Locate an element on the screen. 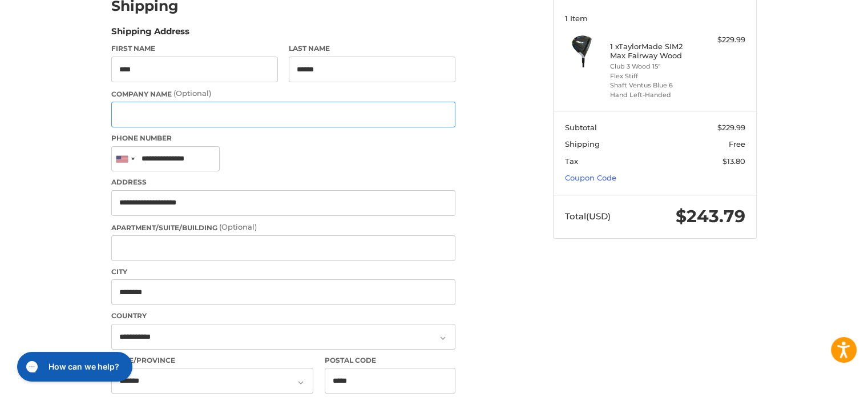 The image size is (868, 397). span: Total (USD) is located at coordinates (588, 216).